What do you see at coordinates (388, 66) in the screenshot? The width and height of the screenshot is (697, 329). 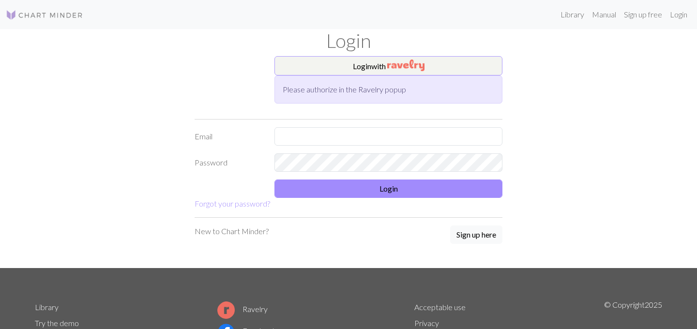 I see `button: Loginwith` at bounding box center [388, 66].